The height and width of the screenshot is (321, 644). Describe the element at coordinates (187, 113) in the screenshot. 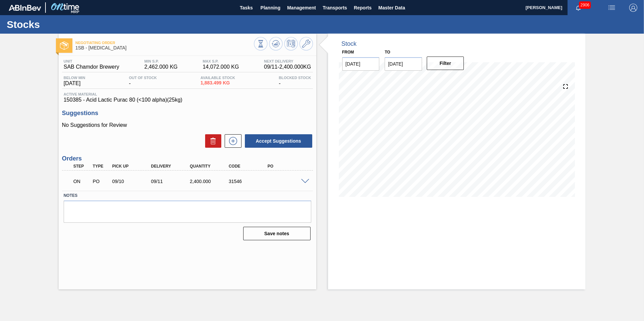

I see `h3: Suggestions` at that location.